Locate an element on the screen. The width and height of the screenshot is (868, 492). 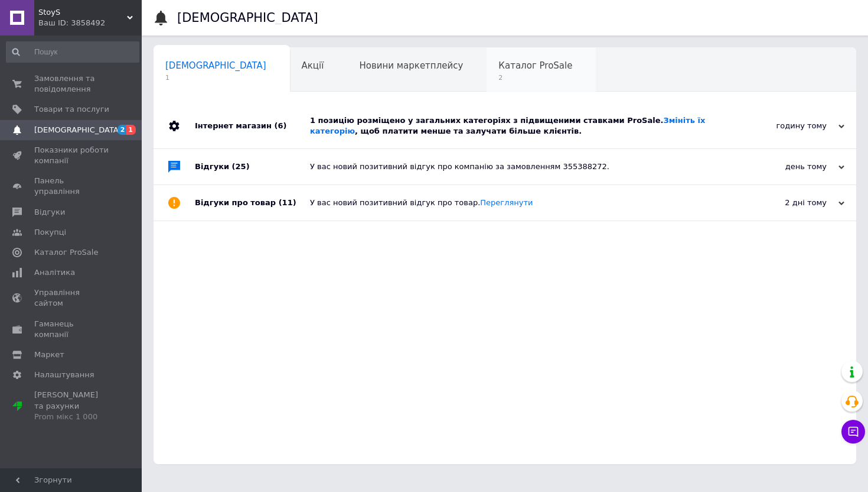
span: Відгуки is located at coordinates (50, 212).